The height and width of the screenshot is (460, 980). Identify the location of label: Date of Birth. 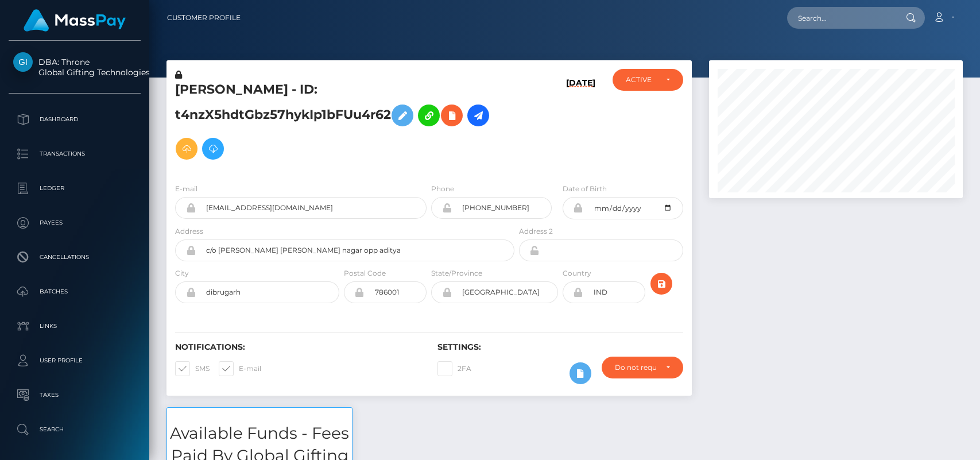
(584, 189).